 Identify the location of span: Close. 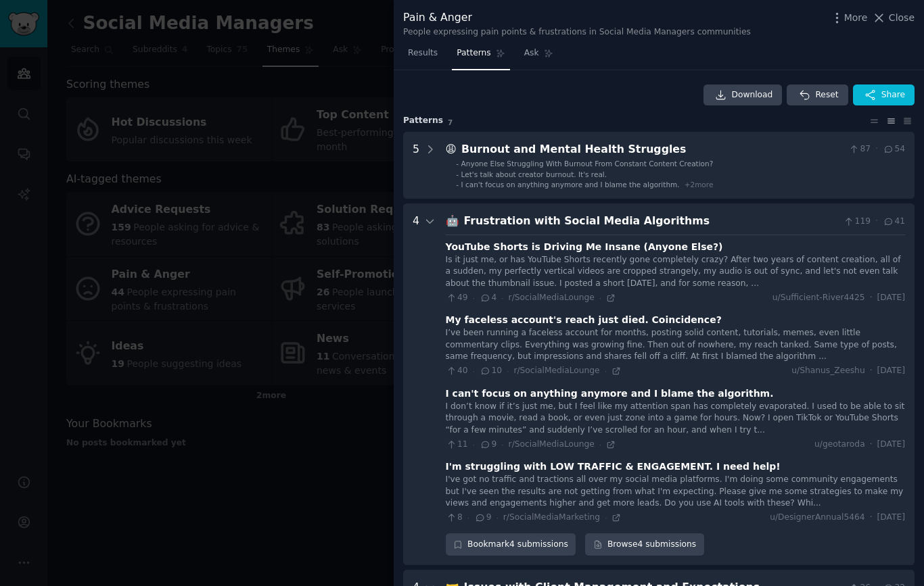
(901, 18).